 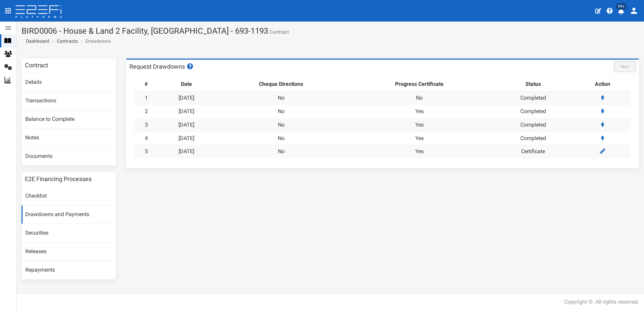 What do you see at coordinates (36, 65) in the screenshot?
I see `h3: Contract` at bounding box center [36, 65].